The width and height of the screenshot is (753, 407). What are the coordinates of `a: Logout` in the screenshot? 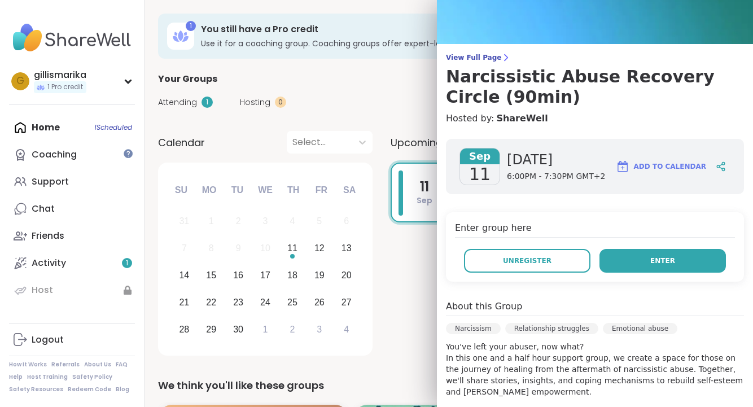 It's located at (72, 340).